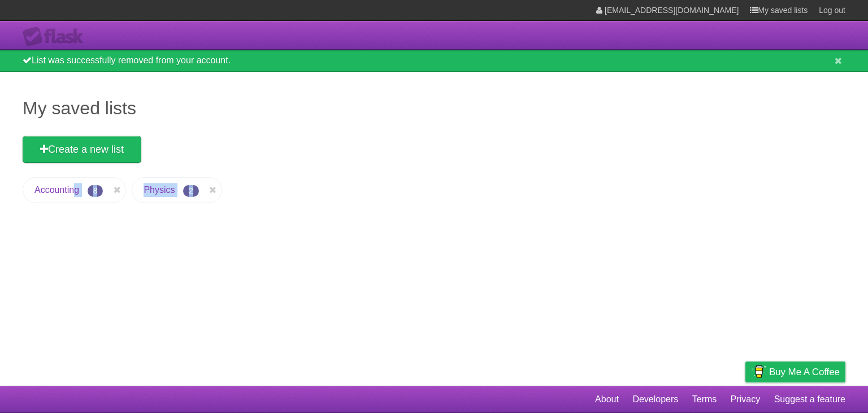 The height and width of the screenshot is (413, 868). I want to click on a: About, so click(607, 399).